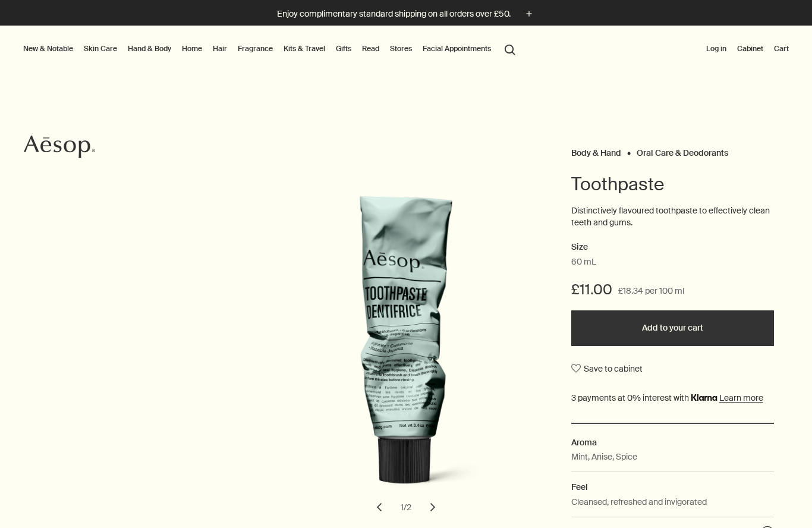 The width and height of the screenshot is (812, 528). What do you see at coordinates (716, 49) in the screenshot?
I see `button: Log in` at bounding box center [716, 49].